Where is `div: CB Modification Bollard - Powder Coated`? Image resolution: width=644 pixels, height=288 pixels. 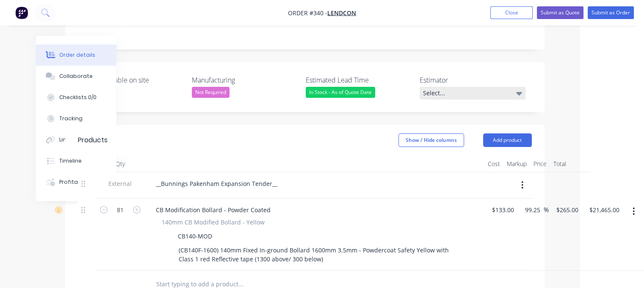 div: CB Modification Bollard - Powder Coated is located at coordinates (213, 210).